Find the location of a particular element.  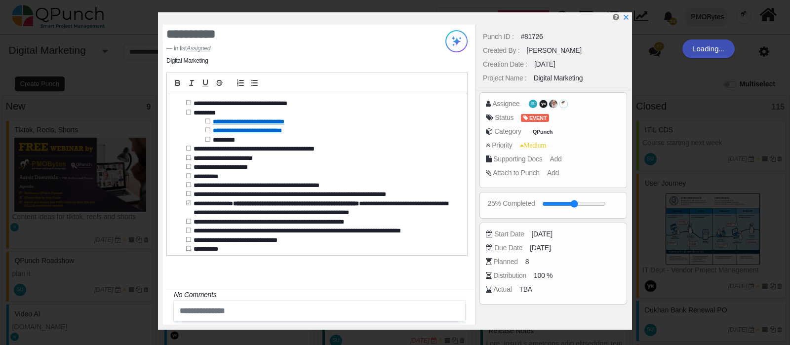

svg: x is located at coordinates (626, 17).